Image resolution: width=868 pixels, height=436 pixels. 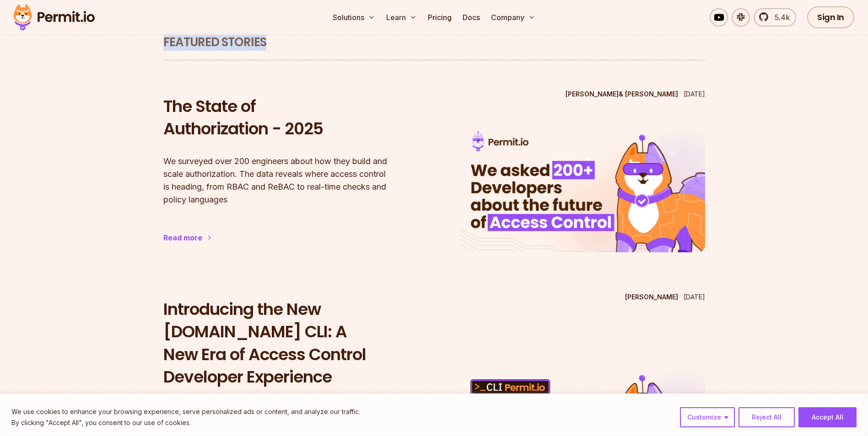 I want to click on button: Company, so click(x=513, y=17).